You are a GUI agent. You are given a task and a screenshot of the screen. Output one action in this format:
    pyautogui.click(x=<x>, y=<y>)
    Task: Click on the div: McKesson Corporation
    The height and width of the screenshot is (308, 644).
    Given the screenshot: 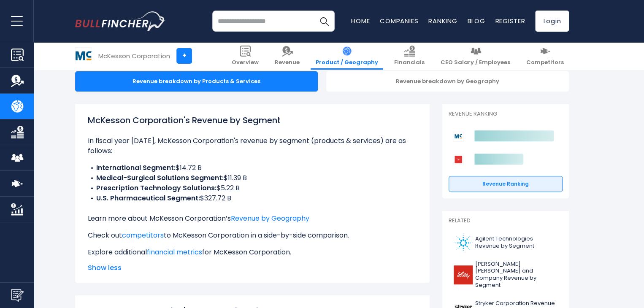 What is the action you would take?
    pyautogui.click(x=134, y=55)
    